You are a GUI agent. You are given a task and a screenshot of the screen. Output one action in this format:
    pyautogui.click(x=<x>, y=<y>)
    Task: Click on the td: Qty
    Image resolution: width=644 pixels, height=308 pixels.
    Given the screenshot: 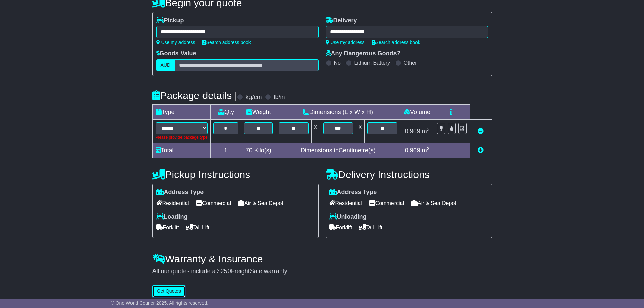 What is the action you would take?
    pyautogui.click(x=226, y=113)
    